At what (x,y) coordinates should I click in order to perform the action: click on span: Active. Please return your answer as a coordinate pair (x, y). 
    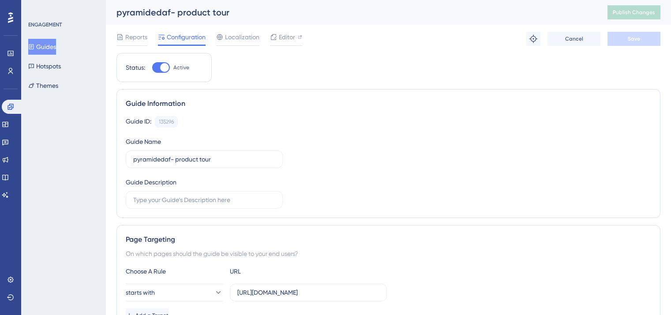
    Looking at the image, I should click on (181, 67).